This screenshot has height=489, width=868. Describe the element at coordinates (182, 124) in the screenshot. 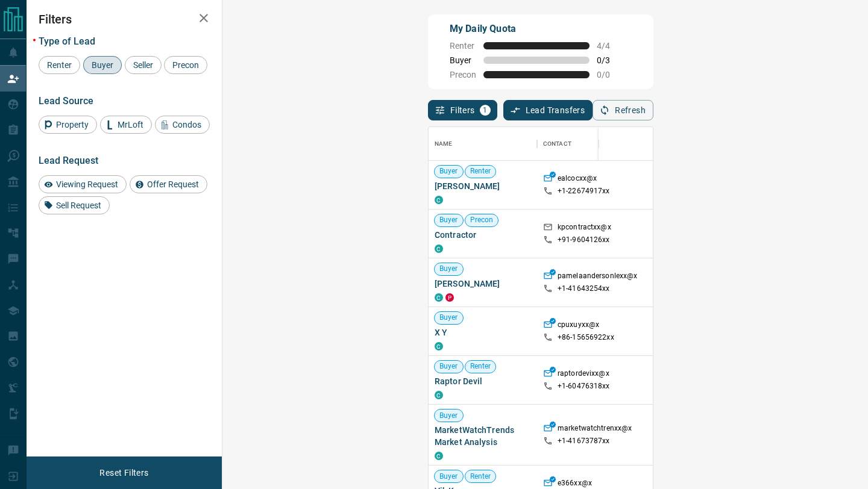

I see `div: Condos` at that location.